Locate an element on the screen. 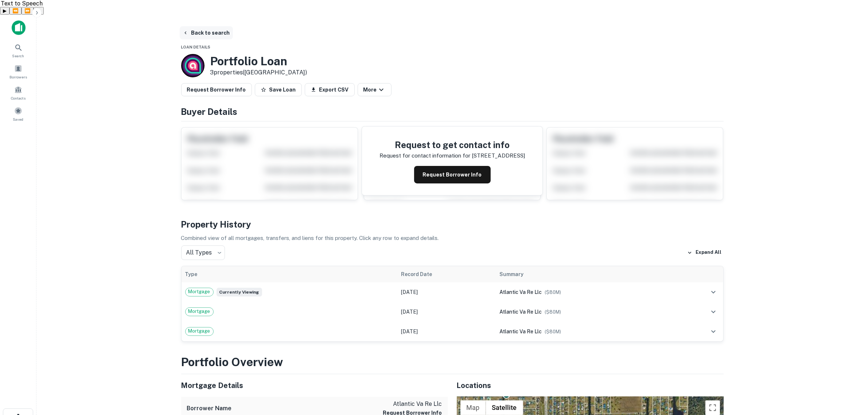  h3: Portfolio Overview is located at coordinates (452, 362).